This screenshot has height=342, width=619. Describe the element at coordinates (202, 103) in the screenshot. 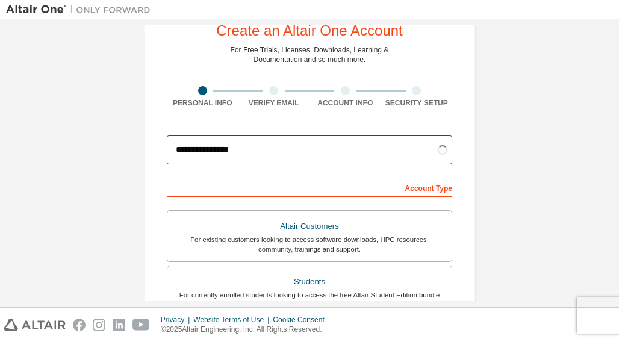

I see `div: Personal Info` at that location.